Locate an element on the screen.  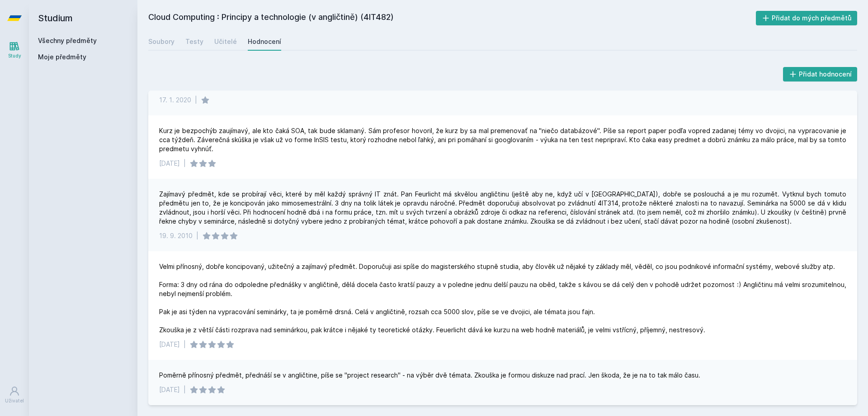
a: Study is located at coordinates (15, 50).